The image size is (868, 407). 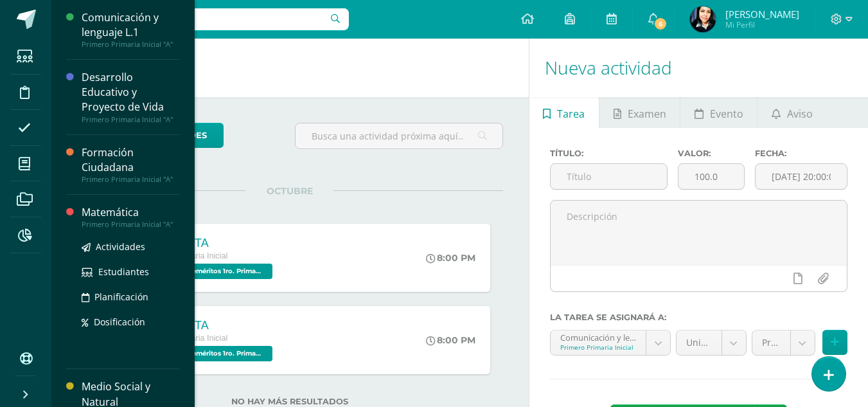 I want to click on a: Desarrollo Educativo y Proyecto de VidaPrimero Primaria Inicial "A", so click(x=130, y=97).